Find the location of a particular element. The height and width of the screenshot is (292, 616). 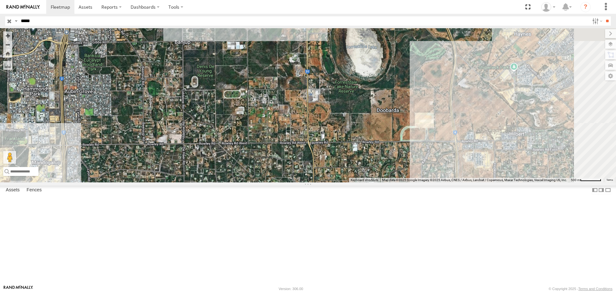

span: Map data ©2025 Google Imagery ©2025 Airbus, CNES / Airbus, Landsat / Copernicus, Maxar Technologi... is located at coordinates (475, 180).